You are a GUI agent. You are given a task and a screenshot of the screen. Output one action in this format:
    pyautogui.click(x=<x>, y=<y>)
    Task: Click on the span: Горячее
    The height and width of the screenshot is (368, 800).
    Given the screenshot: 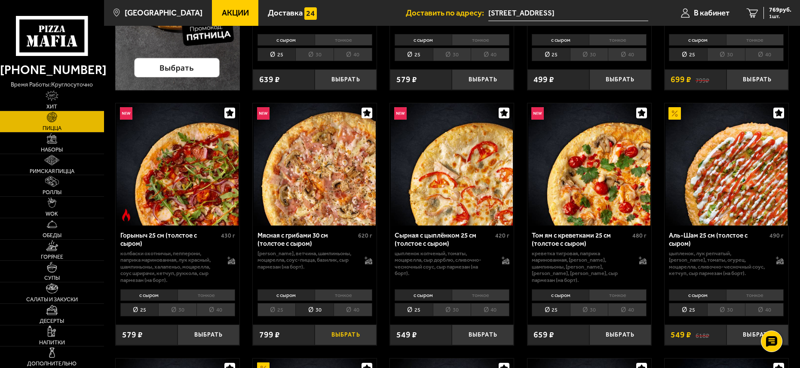 What is the action you would take?
    pyautogui.click(x=52, y=257)
    